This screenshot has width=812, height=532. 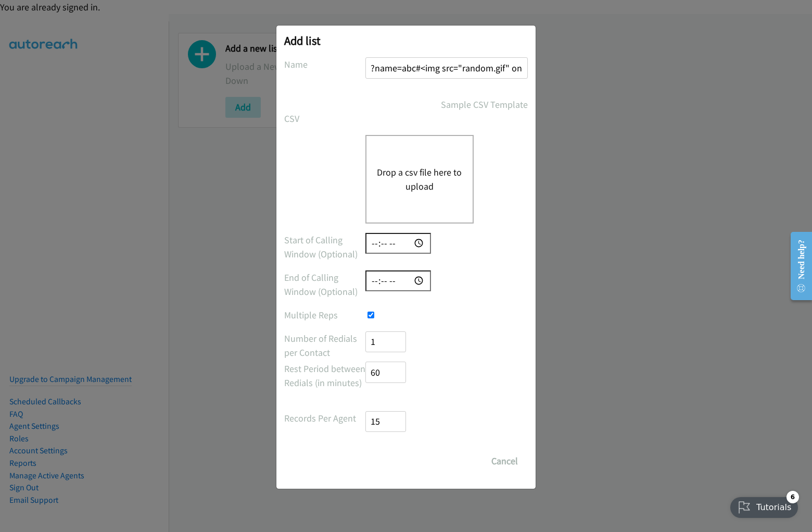 What do you see at coordinates (69, 11) in the screenshot?
I see `upt-list-badge: 6` at bounding box center [69, 11].